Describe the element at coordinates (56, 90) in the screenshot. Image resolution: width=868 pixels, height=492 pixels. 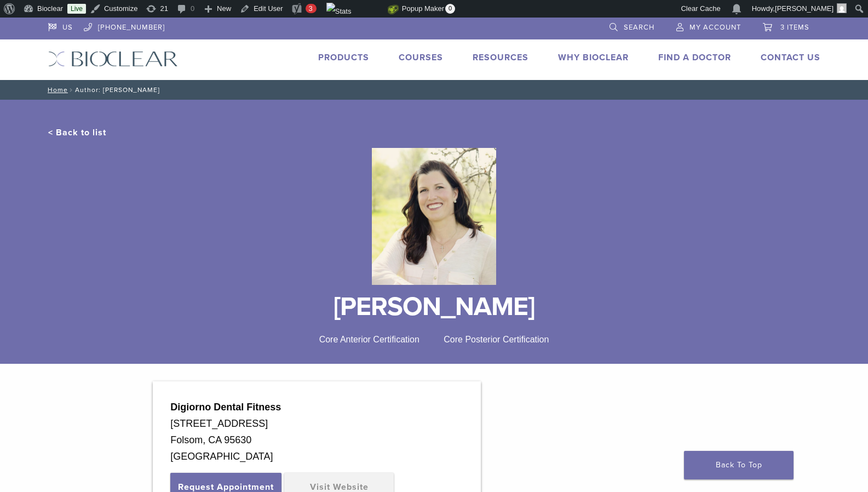
I see `a: Home` at that location.